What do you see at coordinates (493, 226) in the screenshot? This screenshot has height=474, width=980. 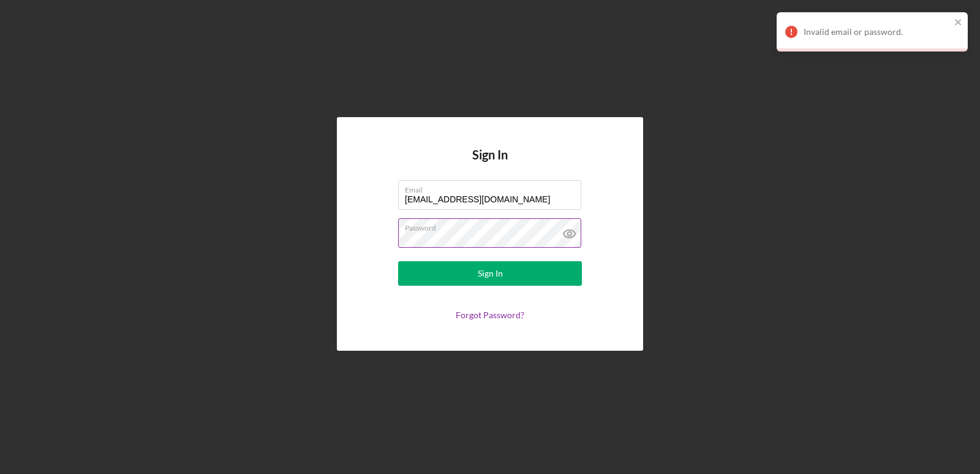 I see `label: Password` at bounding box center [493, 226].